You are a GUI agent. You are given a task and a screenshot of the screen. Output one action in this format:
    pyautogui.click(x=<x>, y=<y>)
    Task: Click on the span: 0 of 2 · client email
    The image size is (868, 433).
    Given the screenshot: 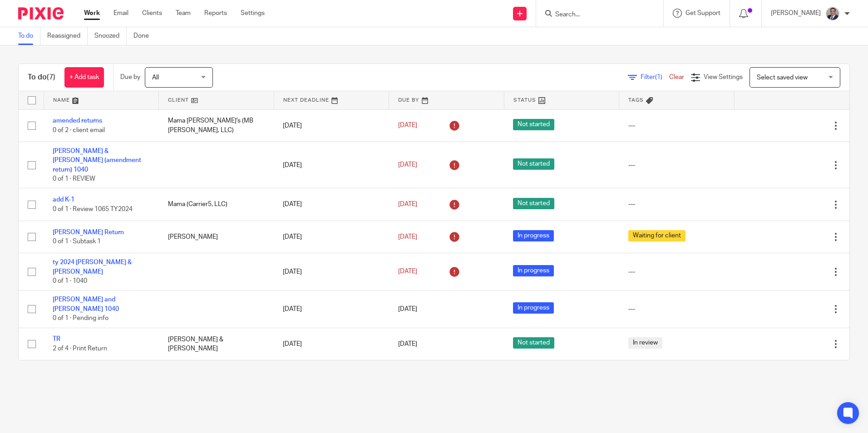 What is the action you would take?
    pyautogui.click(x=79, y=130)
    